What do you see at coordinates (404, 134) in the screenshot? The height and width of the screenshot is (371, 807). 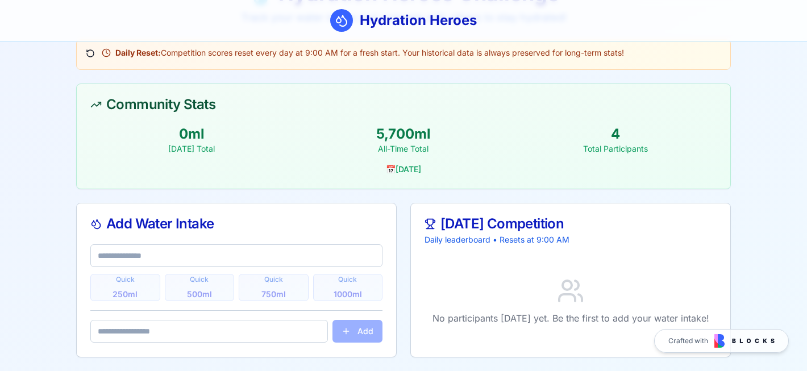 I see `div: 5,700 ml` at bounding box center [404, 134].